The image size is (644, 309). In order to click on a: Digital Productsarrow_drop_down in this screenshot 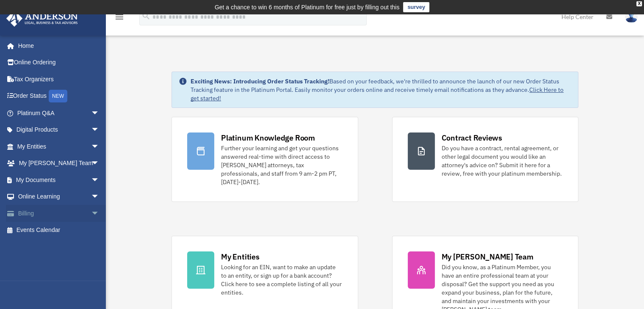, I will do `click(59, 130)`.